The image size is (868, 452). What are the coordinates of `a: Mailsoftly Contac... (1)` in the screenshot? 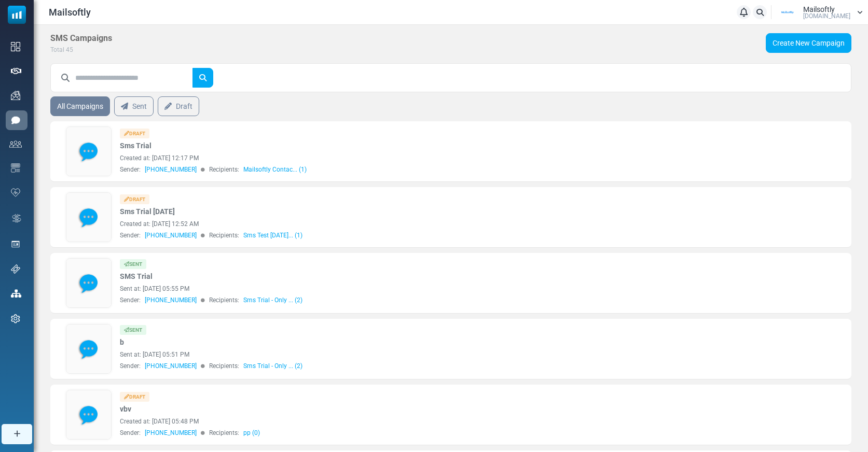 It's located at (275, 169).